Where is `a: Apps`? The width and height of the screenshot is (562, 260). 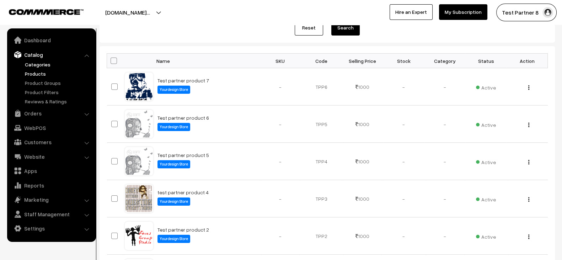 a: Apps is located at coordinates (51, 171).